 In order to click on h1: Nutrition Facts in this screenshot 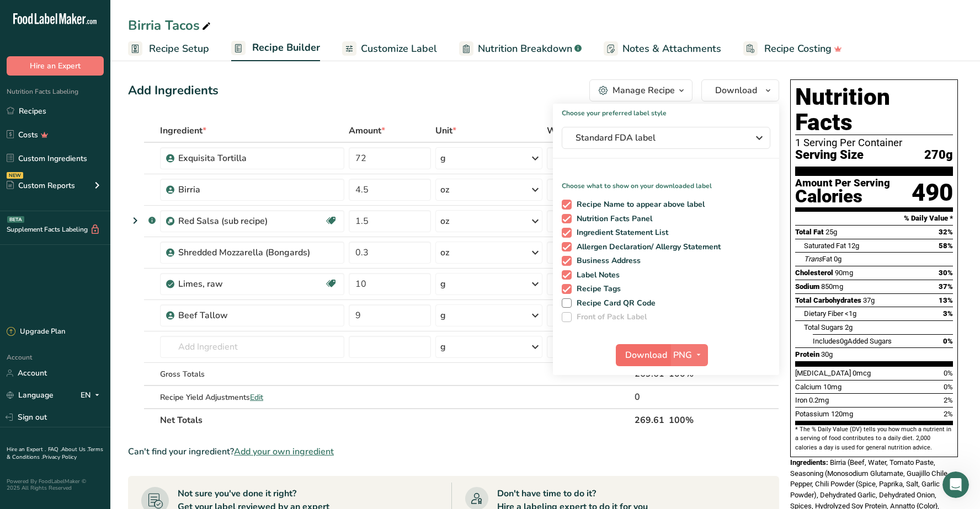, I will do `click(874, 109)`.